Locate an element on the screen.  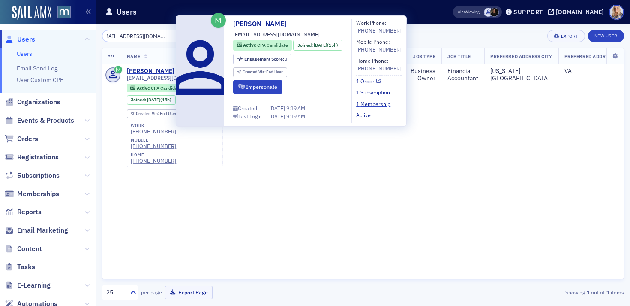
div: (15h) is located at coordinates (326, 45).